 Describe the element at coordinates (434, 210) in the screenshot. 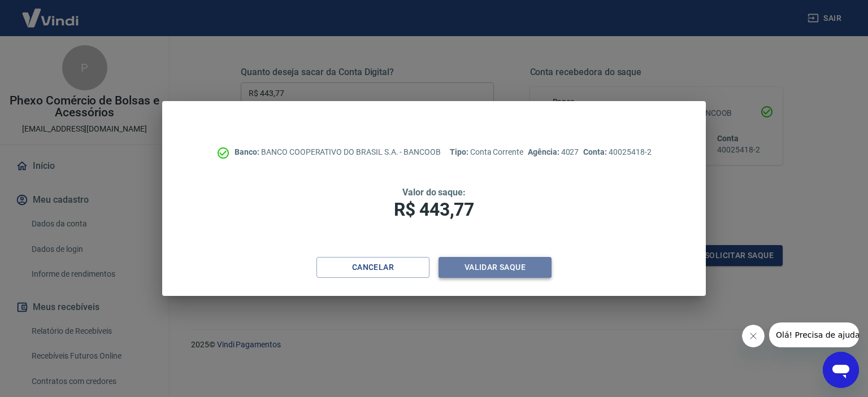

I see `span: R$ 443,77` at that location.